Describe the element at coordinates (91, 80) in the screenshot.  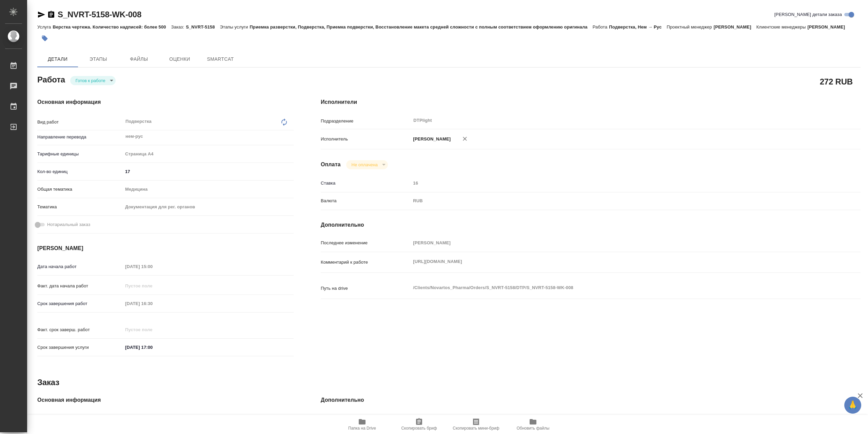
I see `button: Готов к работе` at that location.